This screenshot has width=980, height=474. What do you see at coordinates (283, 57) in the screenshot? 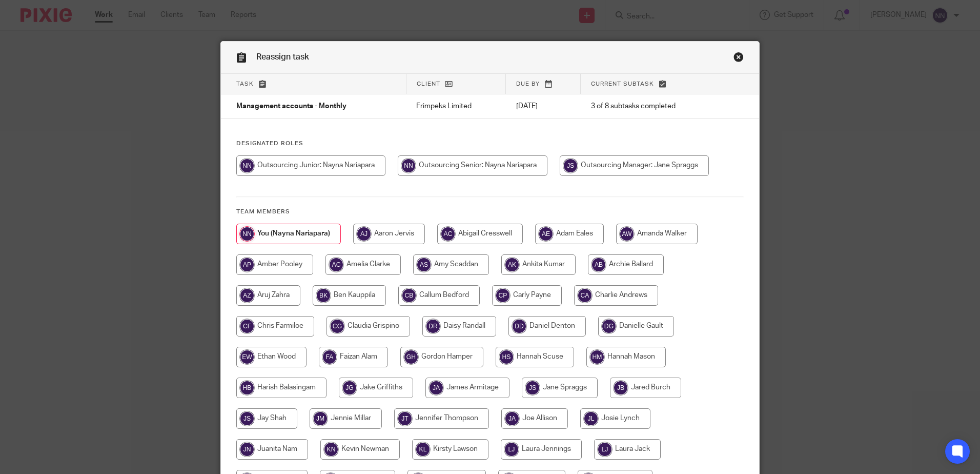
I see `span: Reassign task` at bounding box center [283, 57].